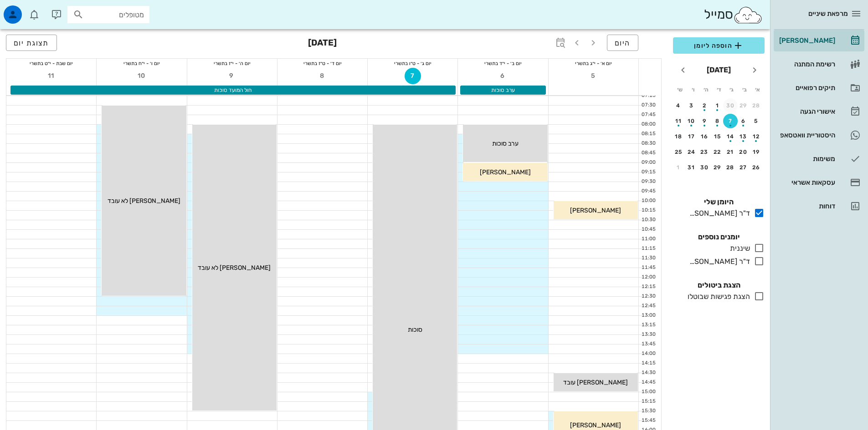  I want to click on div: 07:30, so click(648, 106).